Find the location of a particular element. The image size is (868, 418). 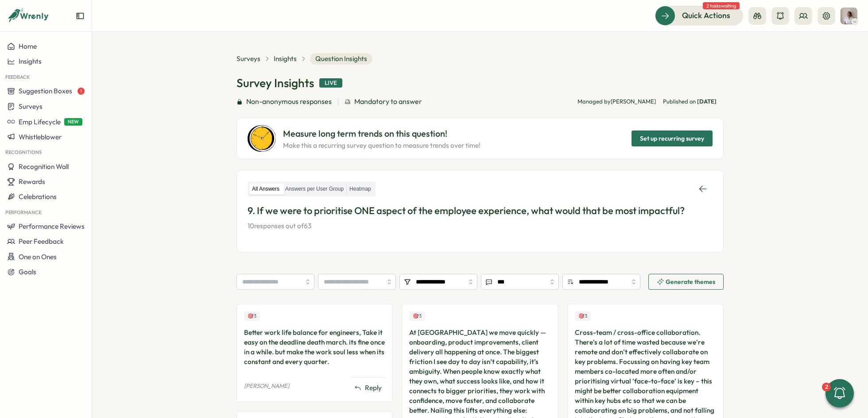

div: 2 is located at coordinates (826, 387).